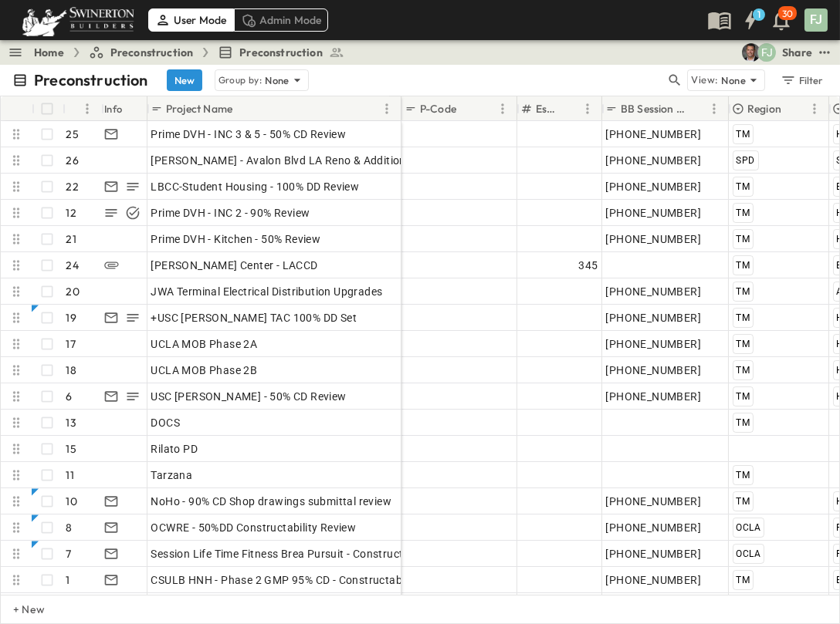 This screenshot has width=840, height=624. Describe the element at coordinates (759, 15) in the screenshot. I see `h6: 1` at that location.